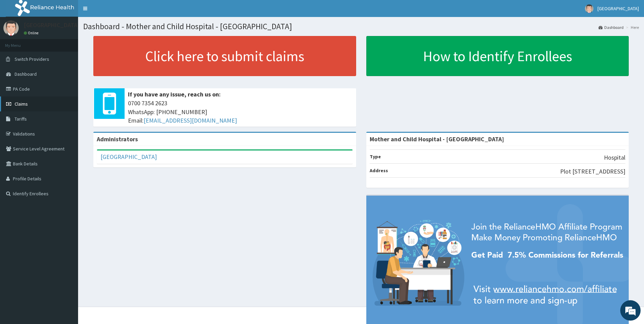 This screenshot has width=644, height=324. Describe the element at coordinates (174, 94) in the screenshot. I see `b: If you have any issue, reach us on:` at that location.